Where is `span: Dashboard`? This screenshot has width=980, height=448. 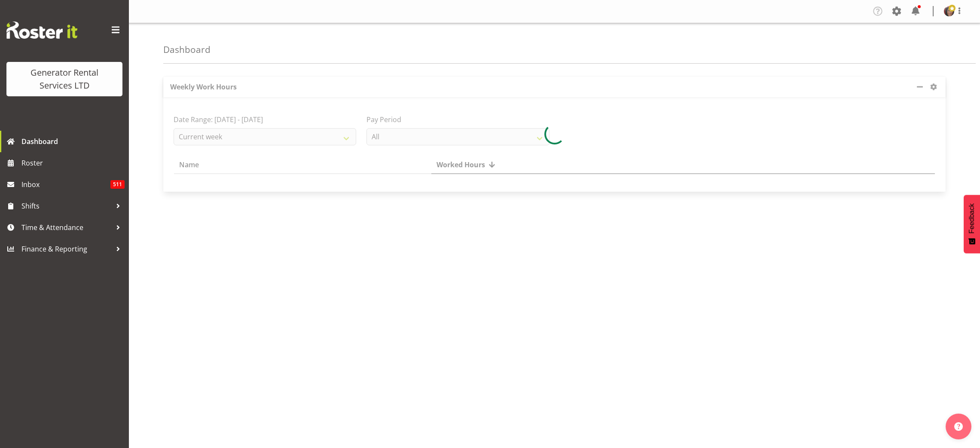 span: Dashboard is located at coordinates (73, 142).